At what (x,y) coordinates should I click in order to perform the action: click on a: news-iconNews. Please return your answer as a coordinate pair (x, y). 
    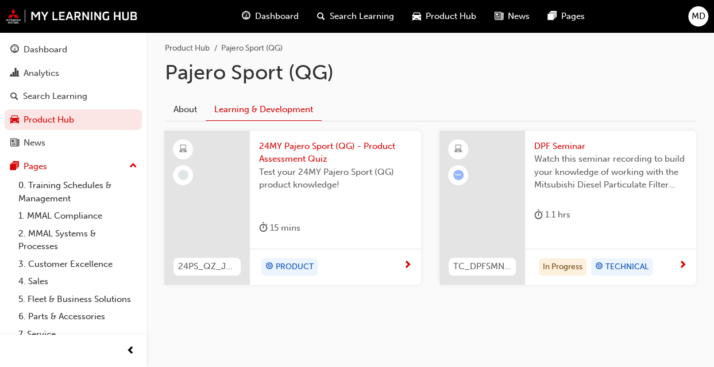
    Looking at the image, I should click on (512, 16).